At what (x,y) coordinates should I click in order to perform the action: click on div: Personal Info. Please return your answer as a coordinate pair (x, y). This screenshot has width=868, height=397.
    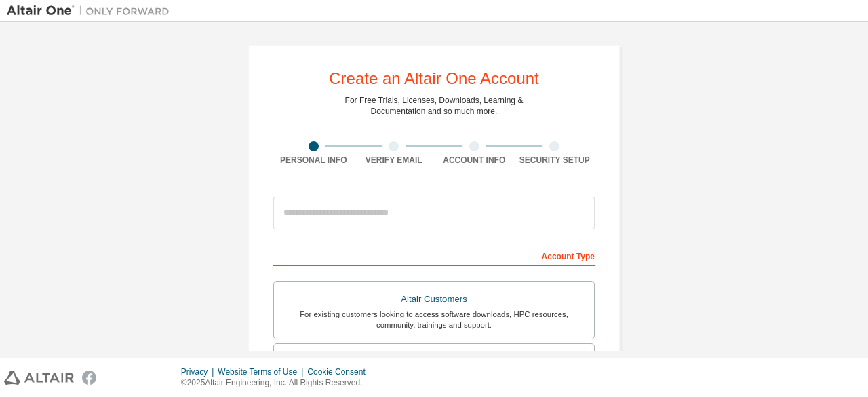
    Looking at the image, I should click on (313, 160).